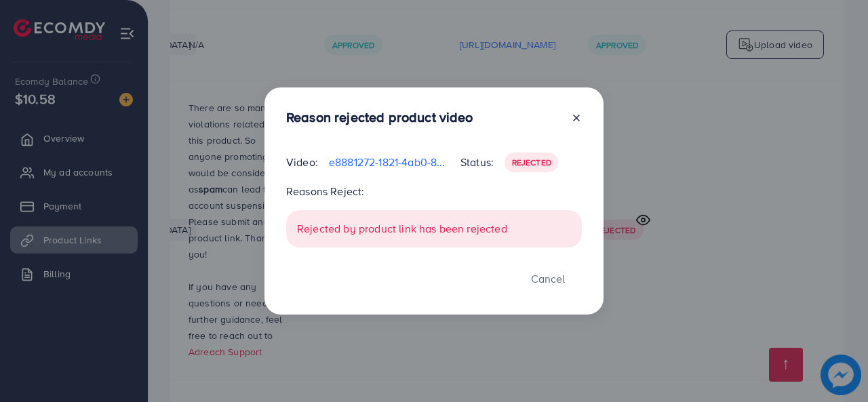  What do you see at coordinates (434, 228) in the screenshot?
I see `div: Rejected by product link has been rejected` at bounding box center [434, 228].